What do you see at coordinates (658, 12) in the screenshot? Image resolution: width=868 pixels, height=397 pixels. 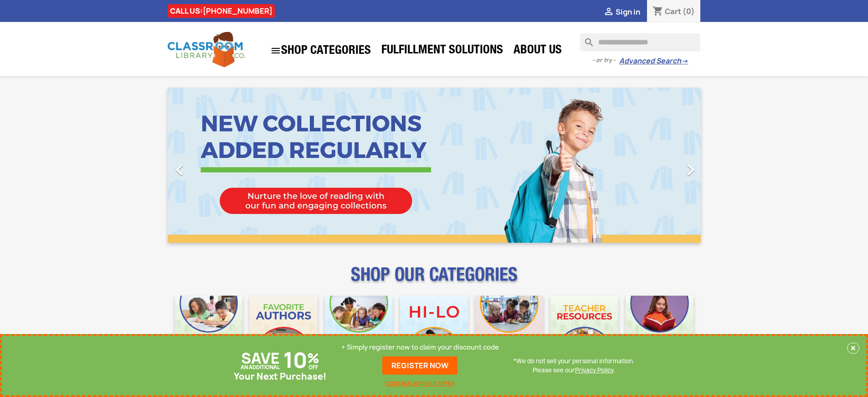 I see `i: shopping_cart` at bounding box center [658, 12].